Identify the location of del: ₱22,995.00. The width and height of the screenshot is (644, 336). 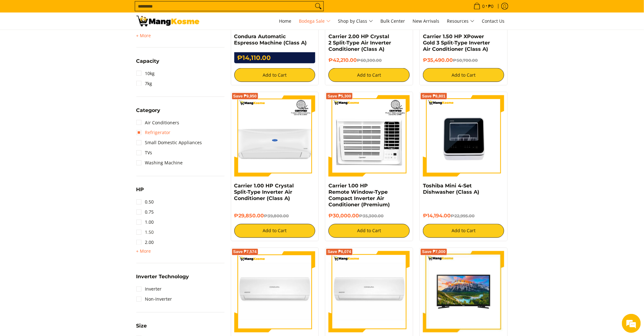
(463, 216).